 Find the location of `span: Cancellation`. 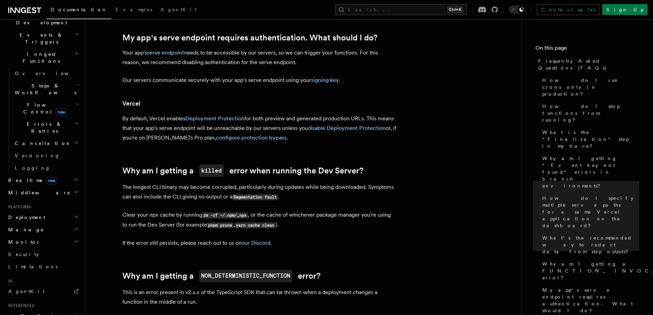

span: Cancellation is located at coordinates (41, 143).